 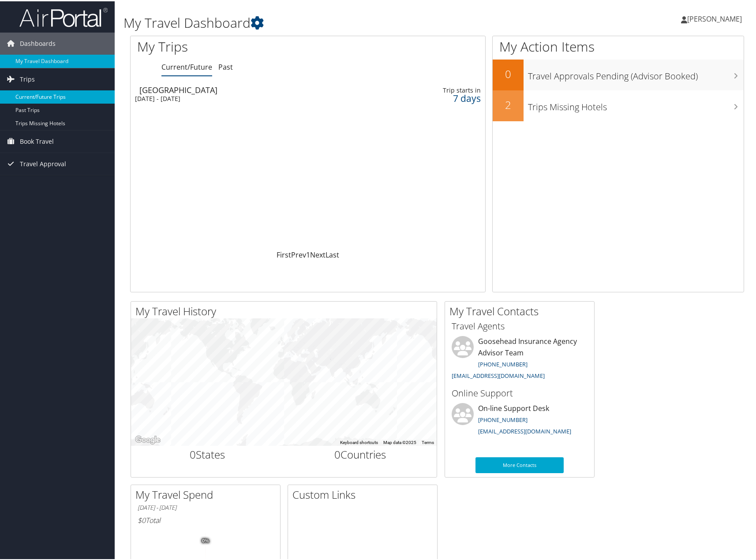 I want to click on h2: 0, so click(x=508, y=73).